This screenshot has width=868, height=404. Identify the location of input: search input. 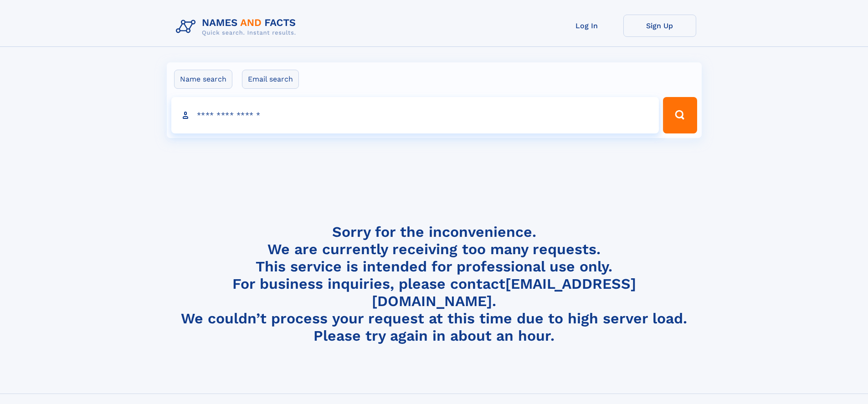
(415, 115).